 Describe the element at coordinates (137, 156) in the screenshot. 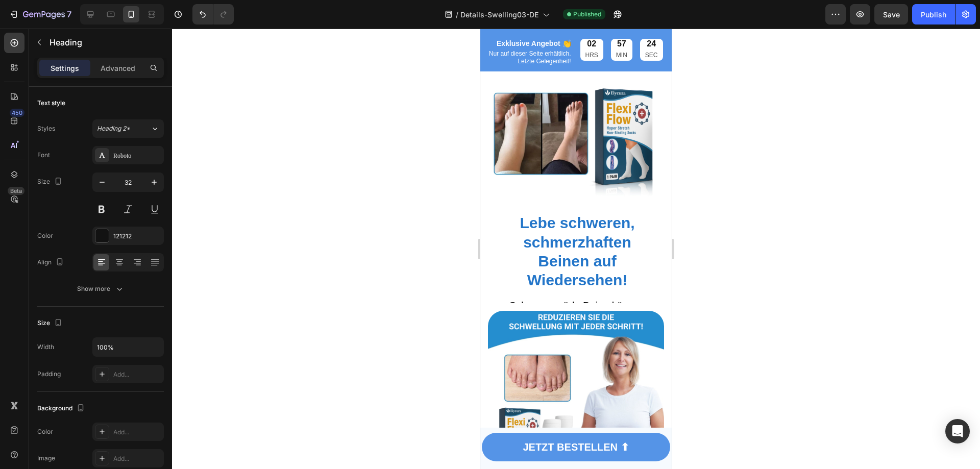

I see `div: Roboto` at that location.